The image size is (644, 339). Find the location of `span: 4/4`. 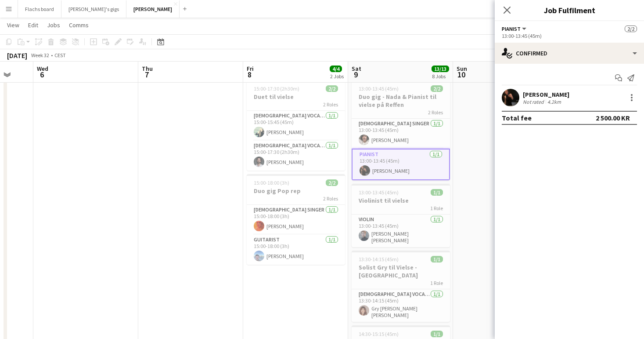

span: 4/4 is located at coordinates (335, 68).